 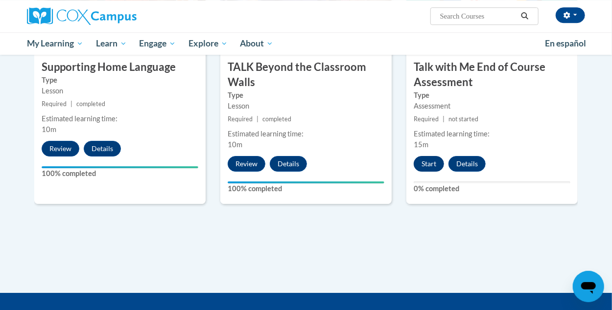 I want to click on button: Search, so click(x=525, y=16).